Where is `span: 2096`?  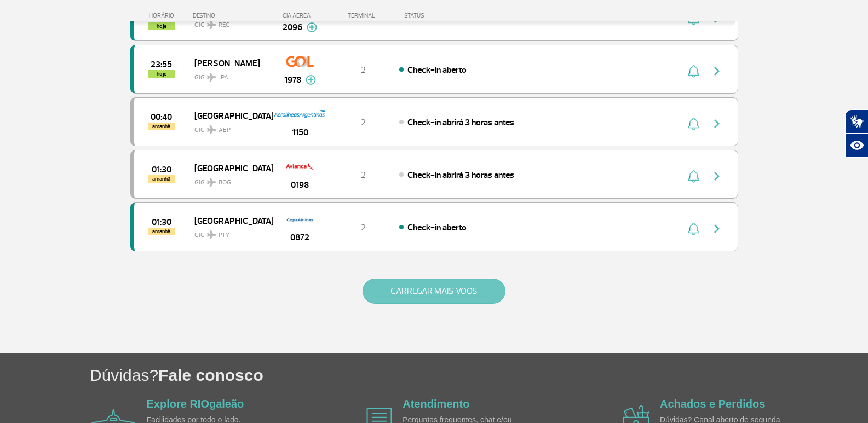 span: 2096 is located at coordinates (292, 27).